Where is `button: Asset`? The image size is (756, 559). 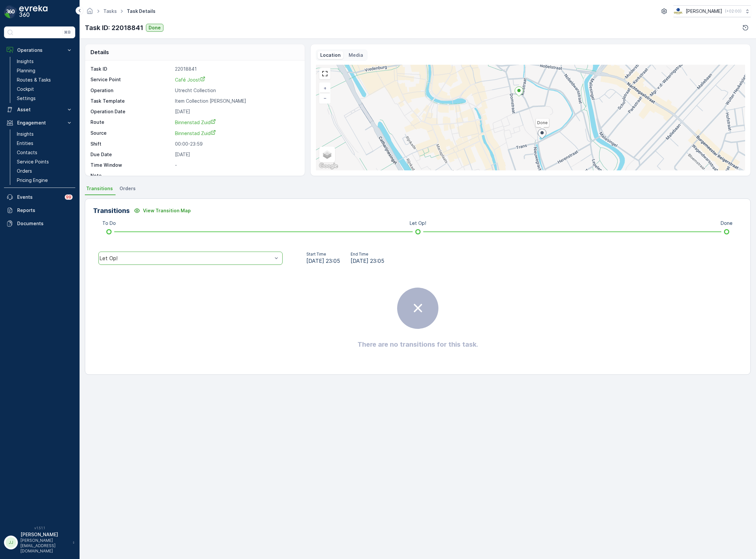
button: Asset is located at coordinates (40, 110).